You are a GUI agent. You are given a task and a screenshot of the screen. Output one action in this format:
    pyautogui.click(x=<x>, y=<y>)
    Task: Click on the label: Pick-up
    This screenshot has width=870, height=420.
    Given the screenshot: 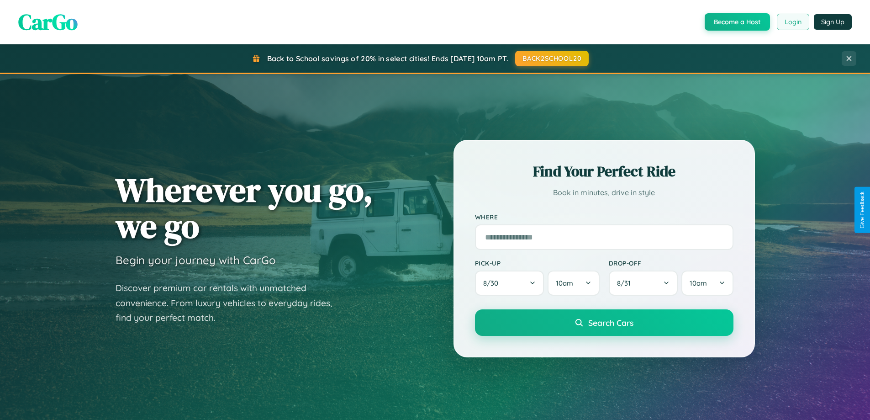 What is the action you would take?
    pyautogui.click(x=537, y=263)
    